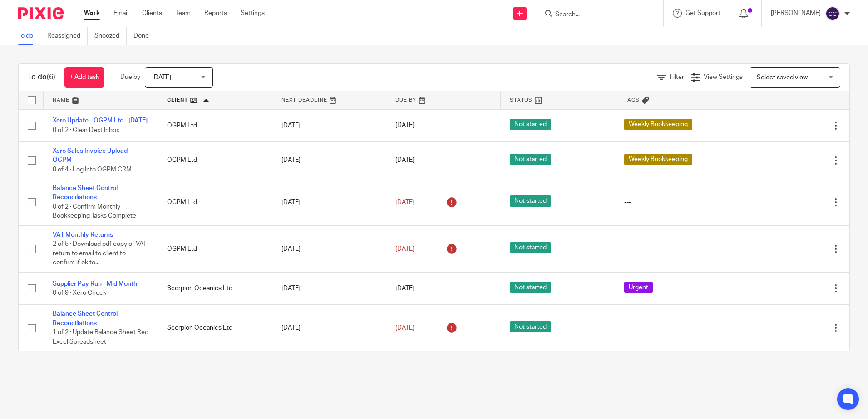 This screenshot has height=419, width=868. What do you see at coordinates (703, 13) in the screenshot?
I see `span: Get Support` at bounding box center [703, 13].